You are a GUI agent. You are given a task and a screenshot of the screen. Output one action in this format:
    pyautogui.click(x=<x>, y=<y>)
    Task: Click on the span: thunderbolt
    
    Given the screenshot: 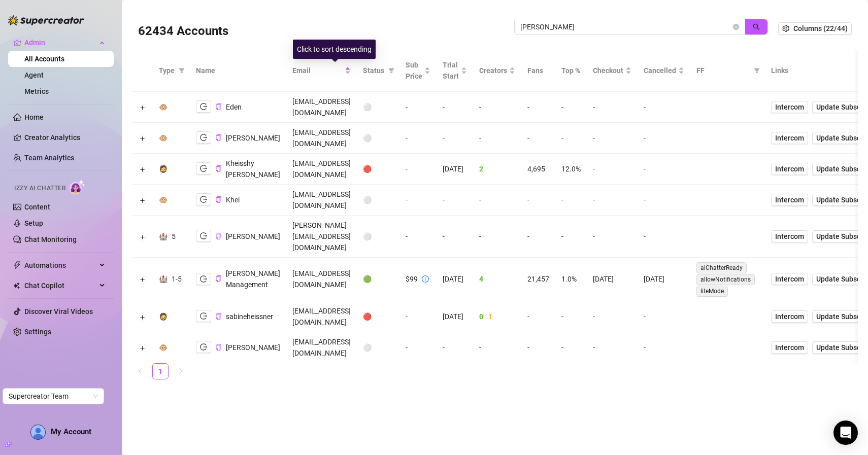 What is the action you would take?
    pyautogui.click(x=17, y=265)
    